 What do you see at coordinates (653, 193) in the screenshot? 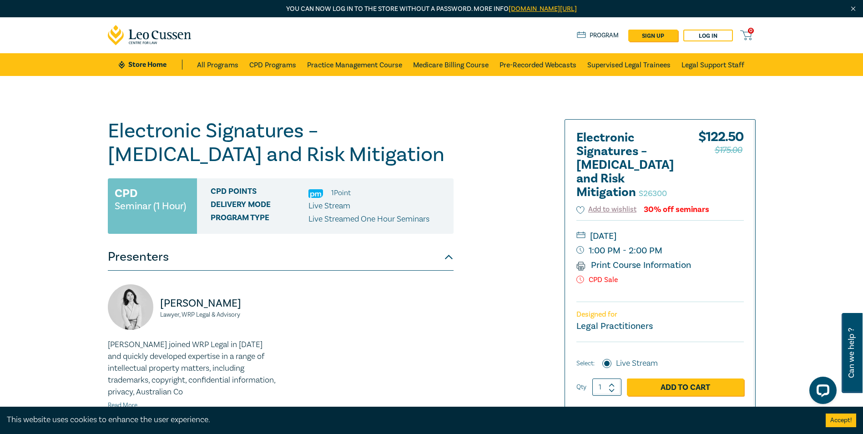
I see `small: S26300` at bounding box center [653, 193].